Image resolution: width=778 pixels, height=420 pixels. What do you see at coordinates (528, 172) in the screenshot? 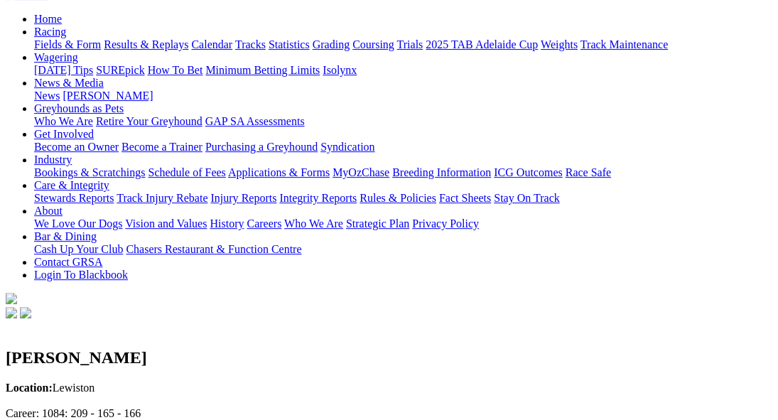
I see `a: ICG Outcomes` at bounding box center [528, 172].